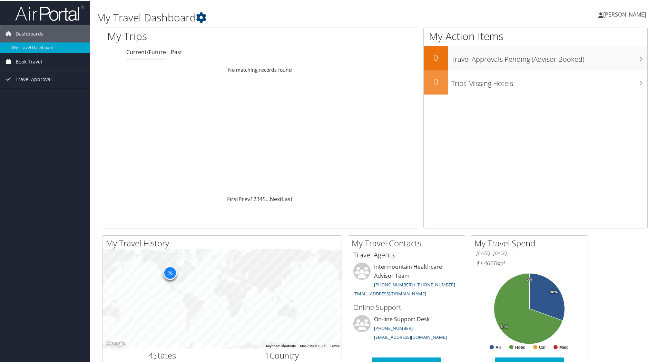 This screenshot has height=363, width=657. I want to click on span: Travel Approval, so click(33, 79).